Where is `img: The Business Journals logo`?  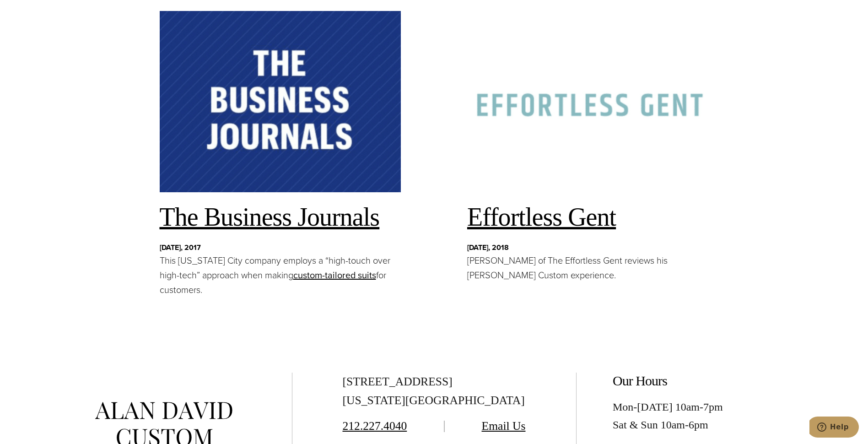
img: The Business Journals logo is located at coordinates (280, 101).